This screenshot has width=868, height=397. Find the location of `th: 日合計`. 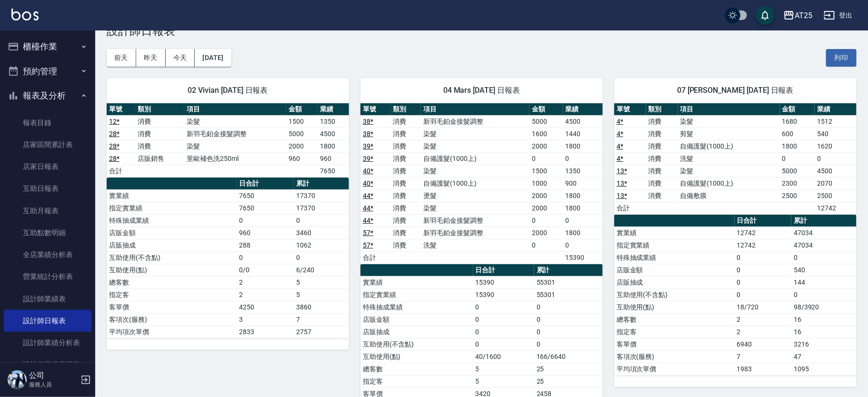

th: 日合計 is located at coordinates (763, 221).